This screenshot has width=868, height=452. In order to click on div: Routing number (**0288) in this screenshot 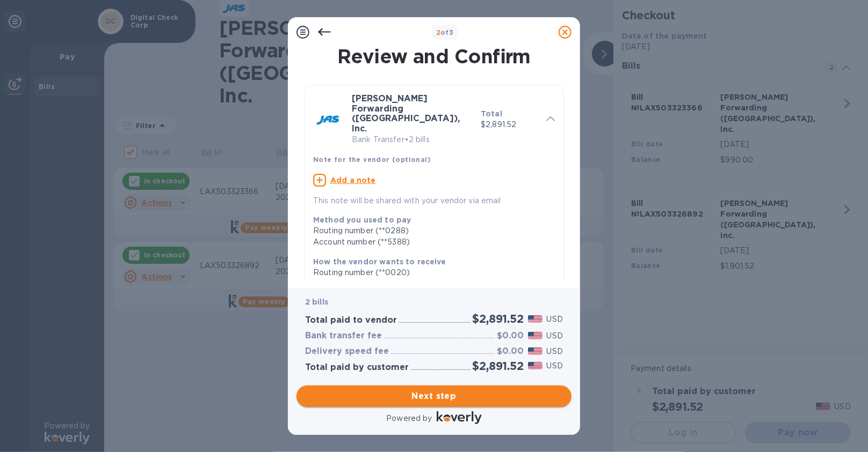, I will do `click(430, 231)`.